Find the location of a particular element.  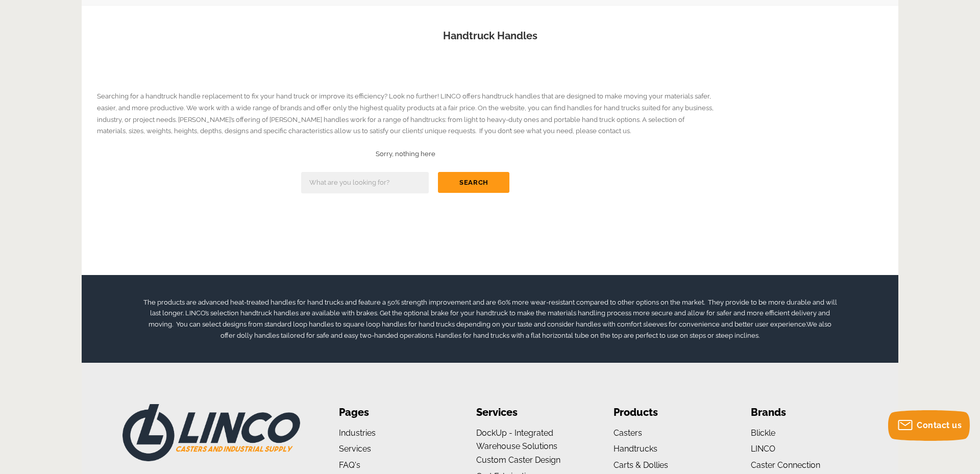

input: What are you looking for? is located at coordinates (365, 183).